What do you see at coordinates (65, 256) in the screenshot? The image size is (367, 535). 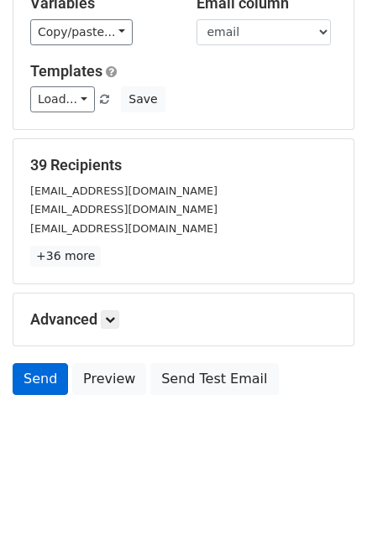 I see `a: +36 more` at bounding box center [65, 256].